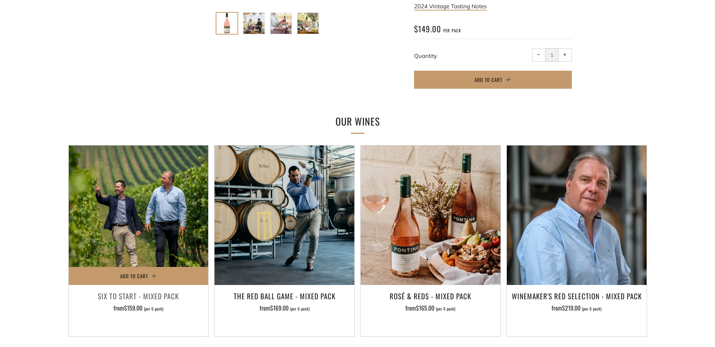 The width and height of the screenshot is (715, 347). Describe the element at coordinates (308, 23) in the screenshot. I see `img: Load image into Gallery viewer, Ponting Wines_Rianna Rose` at that location.